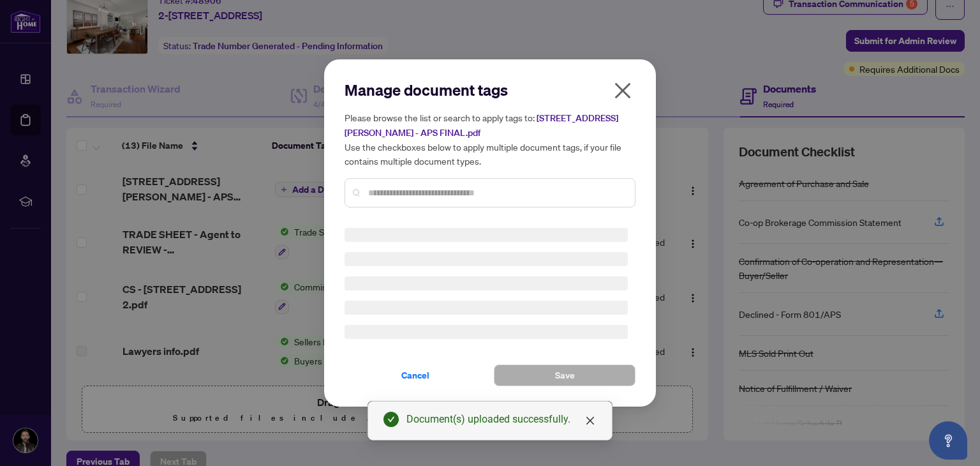 This screenshot has height=466, width=980. What do you see at coordinates (490, 90) in the screenshot?
I see `h2: Manage document tags` at bounding box center [490, 90].